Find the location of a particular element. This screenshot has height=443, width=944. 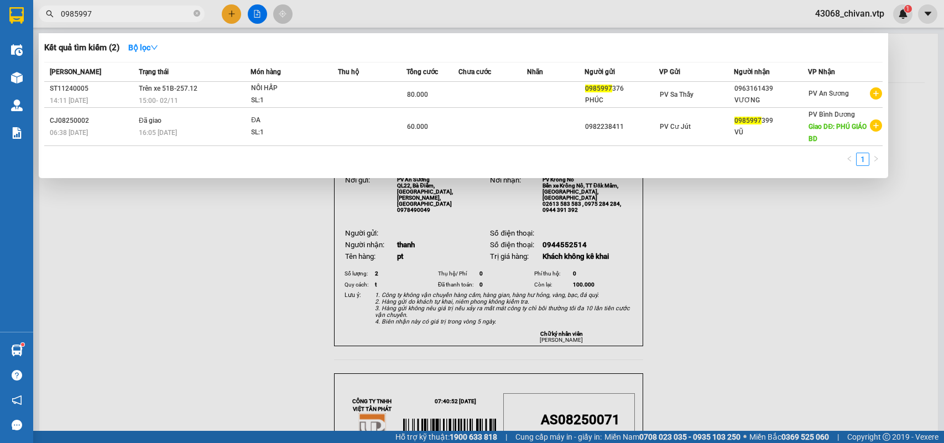

span: Món hàng is located at coordinates (266, 72).